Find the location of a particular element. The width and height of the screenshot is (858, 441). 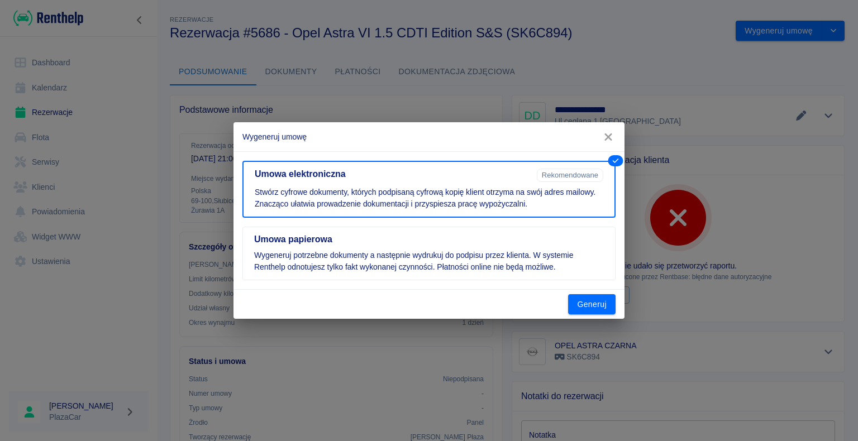

button: Umowa papierowaWygeneruj potrzebne dokumenty a następnie wydrukuj do podpisu przez klienta. W sys... is located at coordinates (429, 253).